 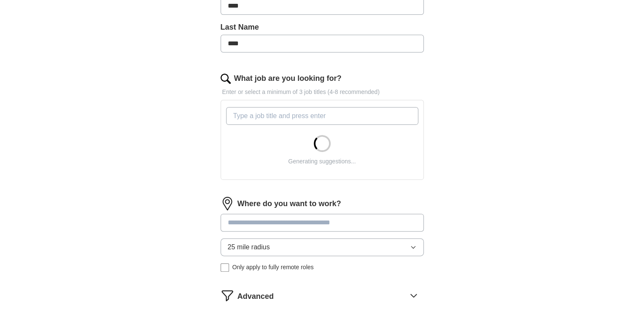 What do you see at coordinates (225, 268) in the screenshot?
I see `input: Only apply to fully remote roles` at bounding box center [225, 268].